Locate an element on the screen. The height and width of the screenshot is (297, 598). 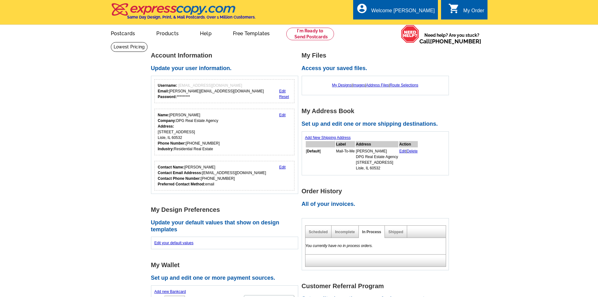
a: Products is located at coordinates (167, 33).